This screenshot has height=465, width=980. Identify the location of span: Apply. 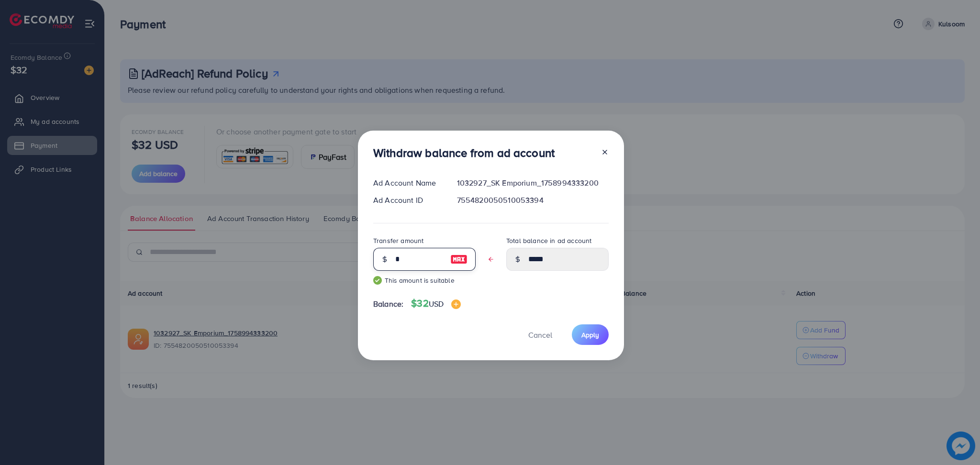
(590, 335).